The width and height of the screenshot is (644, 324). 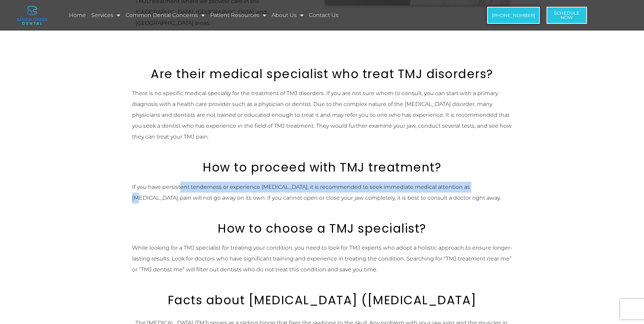 I want to click on a: ScheduleNow, so click(x=567, y=15).